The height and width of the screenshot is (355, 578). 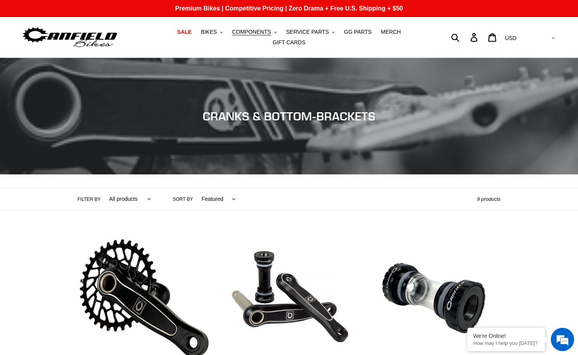 I want to click on span: SERVICE PARTS, so click(x=307, y=32).